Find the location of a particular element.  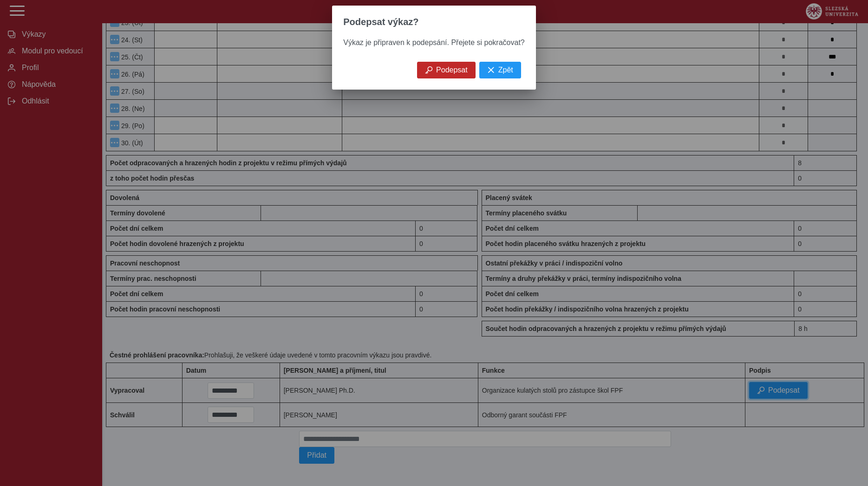

button: Zpět is located at coordinates (500, 70).